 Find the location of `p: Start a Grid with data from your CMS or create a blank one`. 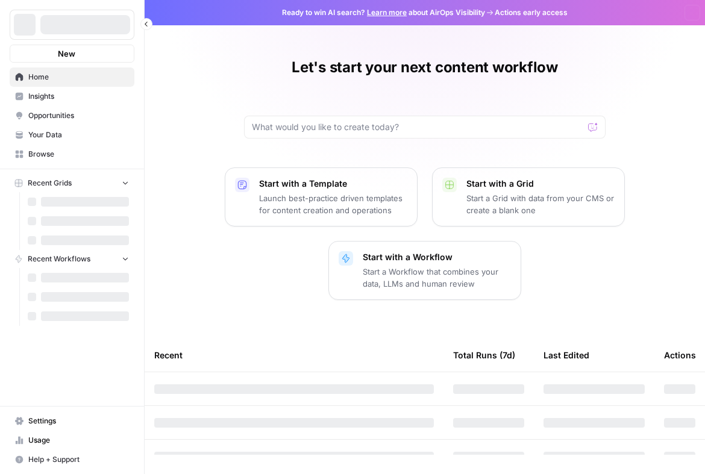

p: Start a Grid with data from your CMS or create a blank one is located at coordinates (540, 204).